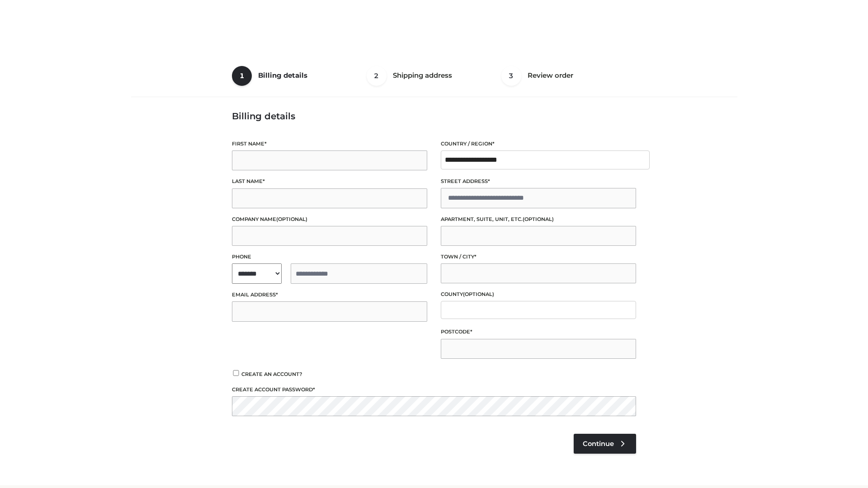 Image resolution: width=868 pixels, height=488 pixels. I want to click on label: County, so click(539, 294).